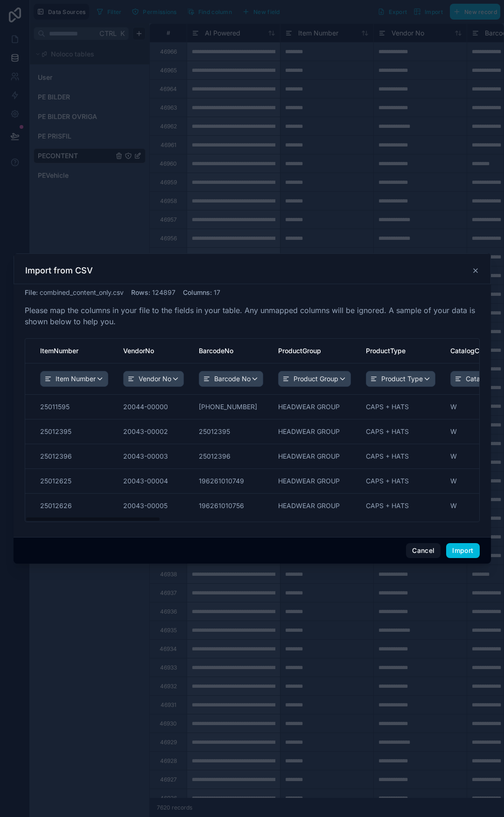 Image resolution: width=504 pixels, height=817 pixels. Describe the element at coordinates (231, 508) in the screenshot. I see `td: 196261010756` at that location.